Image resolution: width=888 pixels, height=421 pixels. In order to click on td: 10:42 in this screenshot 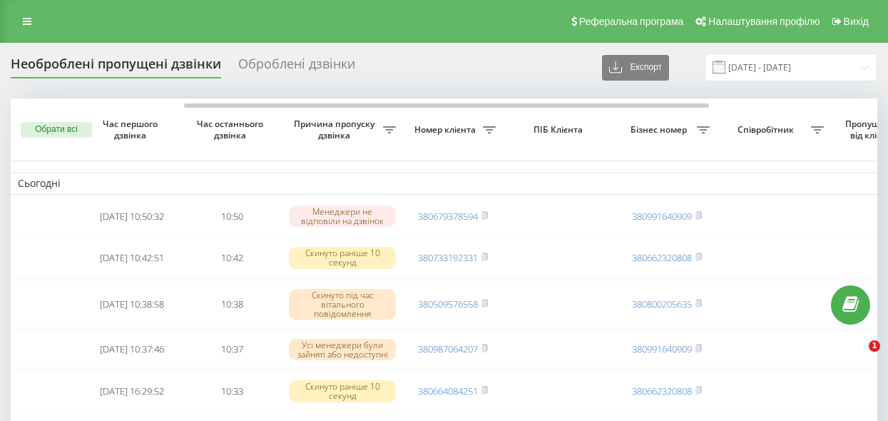, I will do `click(232, 257)`.